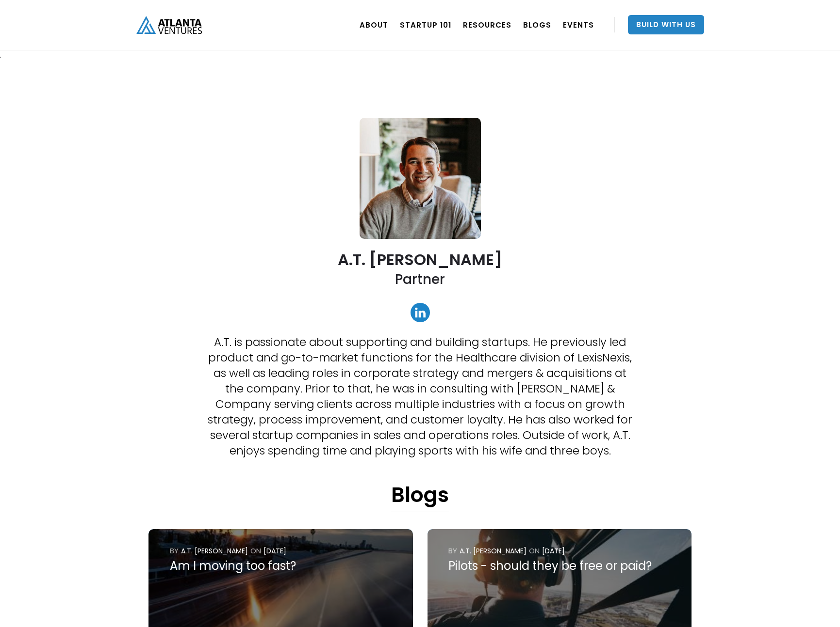 Image resolution: width=840 pixels, height=627 pixels. What do you see at coordinates (419, 280) in the screenshot?
I see `h2: Partner` at bounding box center [419, 280].